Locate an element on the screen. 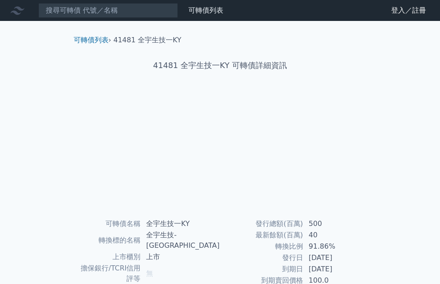 The image size is (440, 284). td: 發行日 is located at coordinates (261, 258).